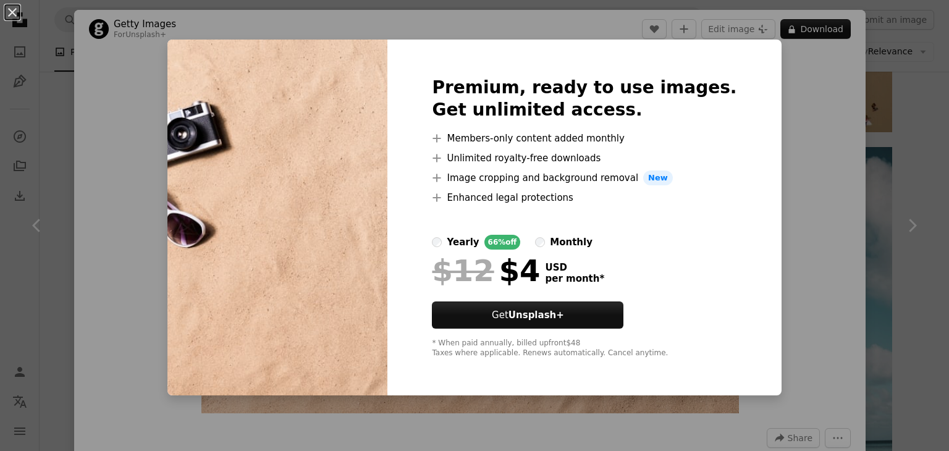  I want to click on li: Image cropping and background removal, so click(584, 178).